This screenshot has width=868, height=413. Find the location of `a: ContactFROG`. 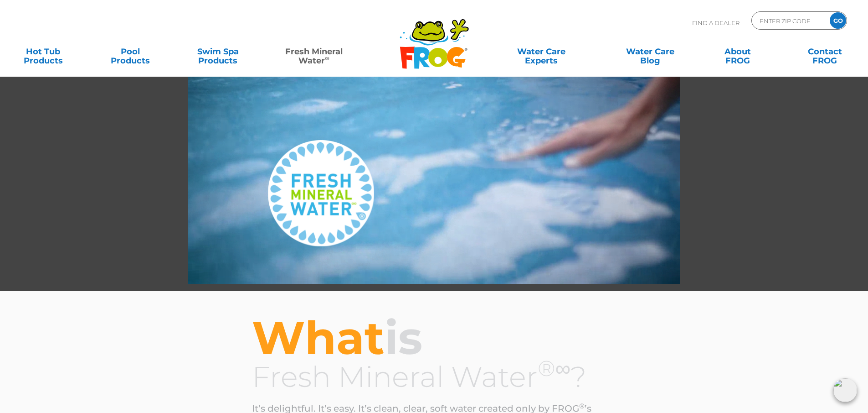

a: ContactFROG is located at coordinates (825, 51).